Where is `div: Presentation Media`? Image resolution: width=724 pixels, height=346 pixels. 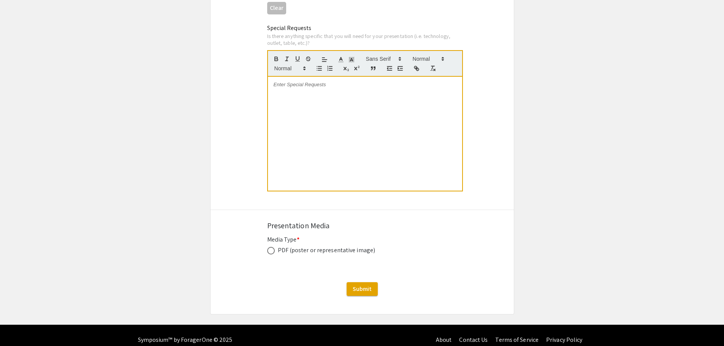
div: Presentation Media is located at coordinates (362, 226).